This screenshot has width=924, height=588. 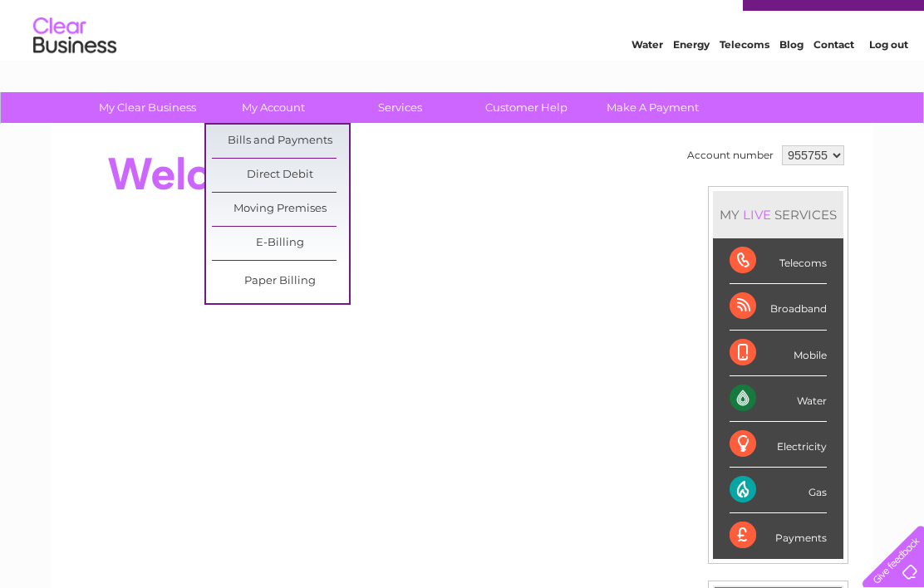 I want to click on a: Contact, so click(x=833, y=76).